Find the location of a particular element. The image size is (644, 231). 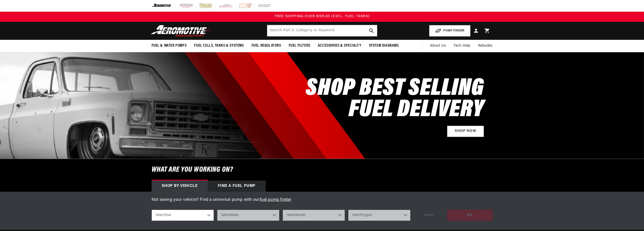

button: PUMP FINDER is located at coordinates (450, 31).